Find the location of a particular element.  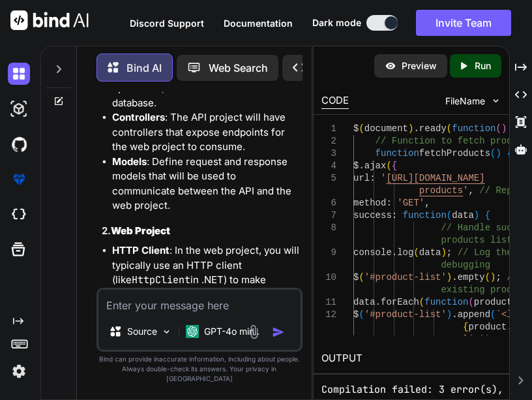

button: Discord Support is located at coordinates (167, 23).